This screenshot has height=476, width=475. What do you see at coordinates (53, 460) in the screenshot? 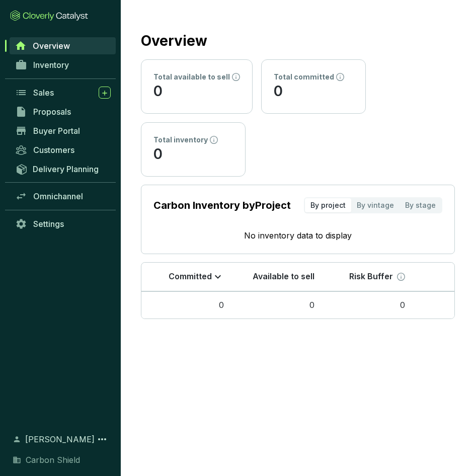
I see `span: Carbon Shield` at bounding box center [53, 460].